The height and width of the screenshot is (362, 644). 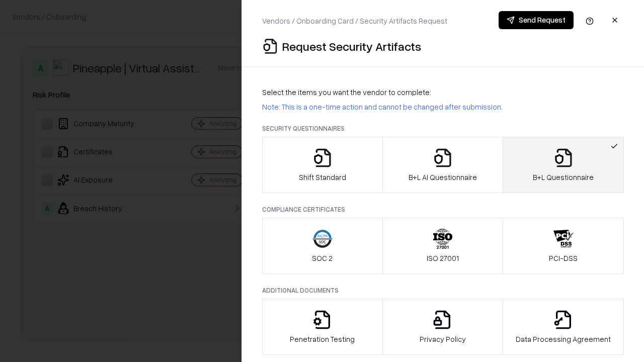 What do you see at coordinates (563, 165) in the screenshot?
I see `button: B+L Questionnaire` at bounding box center [563, 165].